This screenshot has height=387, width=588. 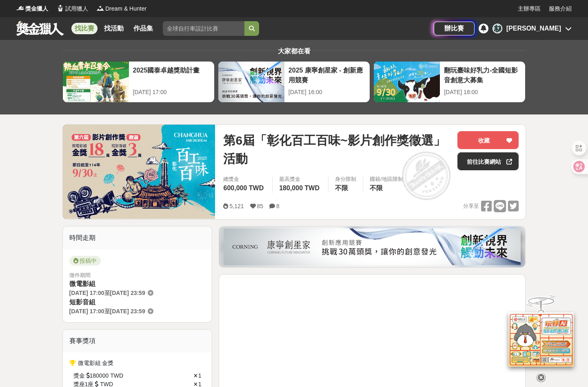 I want to click on a: Logo試用獵人, so click(x=72, y=8).